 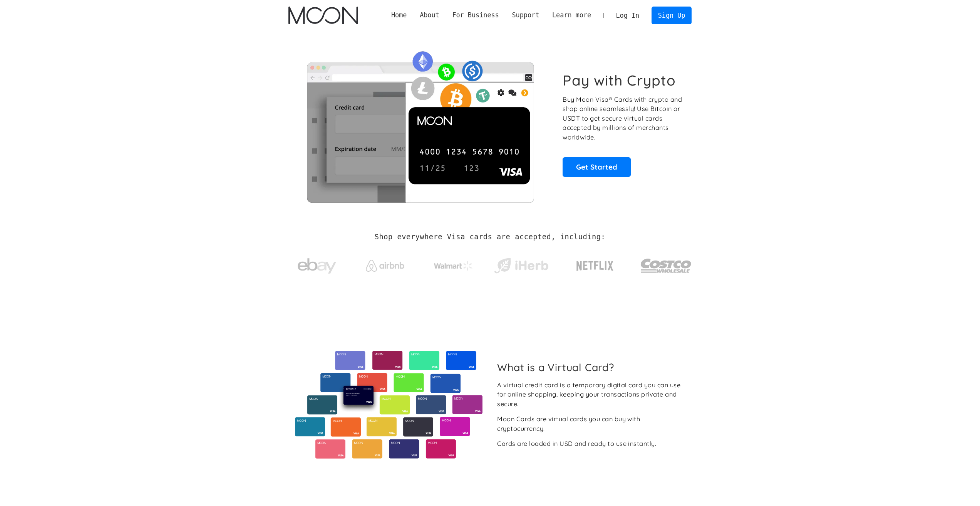 What do you see at coordinates (595, 264) in the screenshot?
I see `a: Netflix` at bounding box center [595, 264].